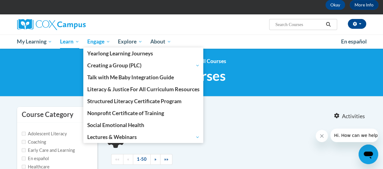  I want to click on span: Yearlong Learning Journeys, so click(120, 53).